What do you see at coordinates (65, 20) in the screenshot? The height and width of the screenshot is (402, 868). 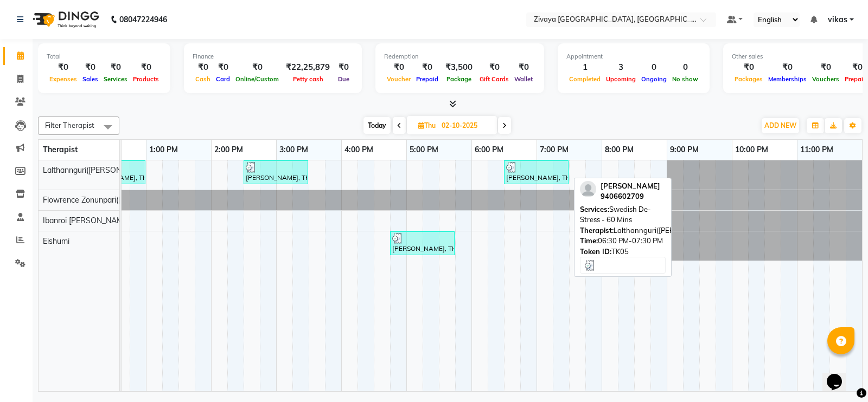 I see `img: logo` at bounding box center [65, 20].